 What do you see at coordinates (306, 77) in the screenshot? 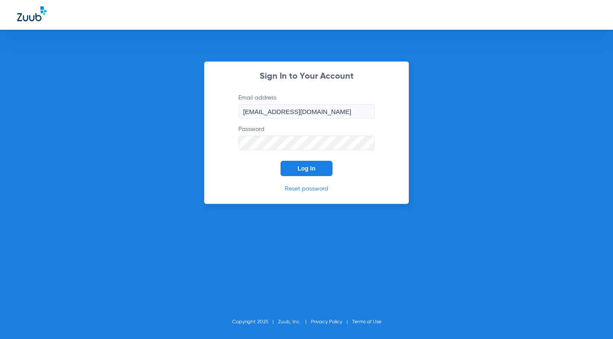
I see `h2: Sign In to Your Account` at bounding box center [306, 77].